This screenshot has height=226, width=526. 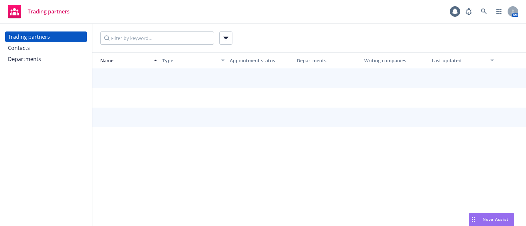 What do you see at coordinates (395, 60) in the screenshot?
I see `button: Writing companies` at bounding box center [395, 60].